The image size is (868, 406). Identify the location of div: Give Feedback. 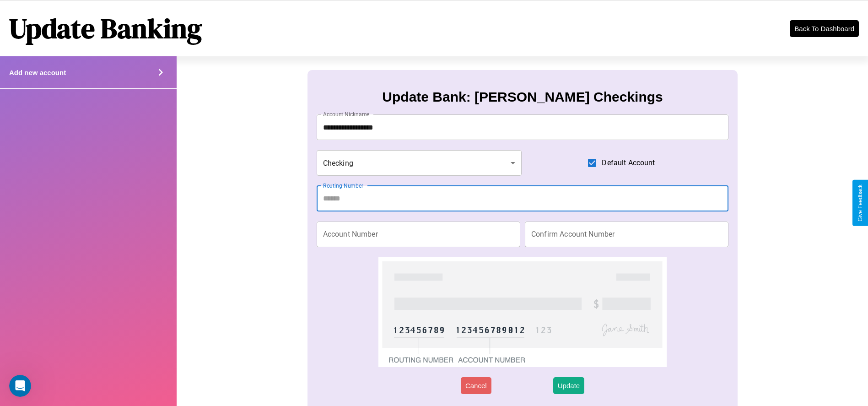
(860, 203).